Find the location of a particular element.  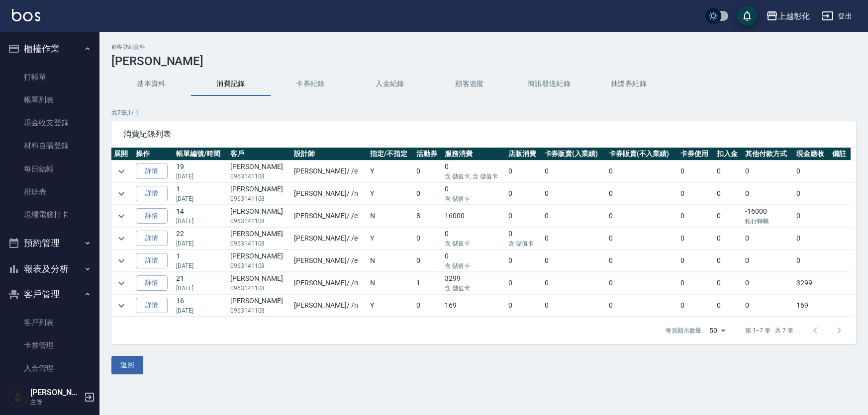

button: 卡券紀錄 is located at coordinates (310, 84).